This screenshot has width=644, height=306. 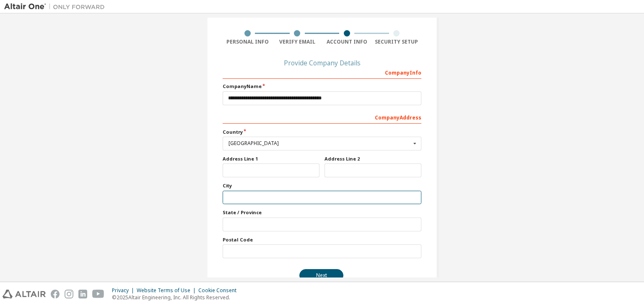 I want to click on div: Account Info, so click(x=347, y=42).